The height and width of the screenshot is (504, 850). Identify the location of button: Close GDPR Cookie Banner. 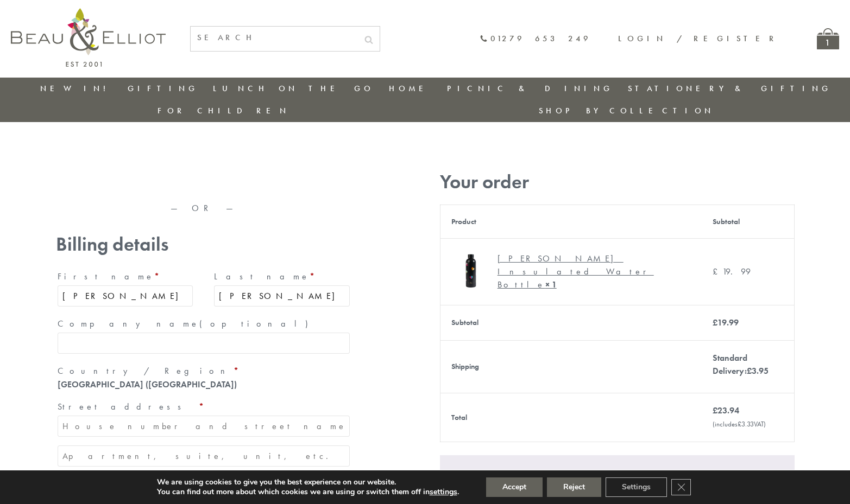
(681, 487).